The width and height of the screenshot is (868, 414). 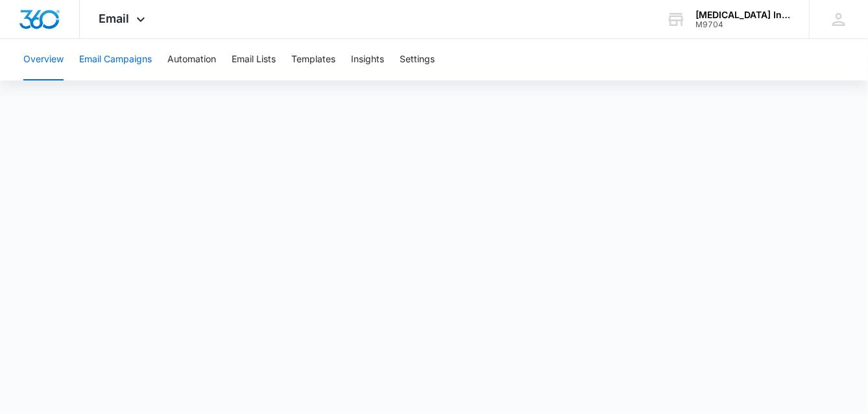 I want to click on span: Email, so click(x=115, y=18).